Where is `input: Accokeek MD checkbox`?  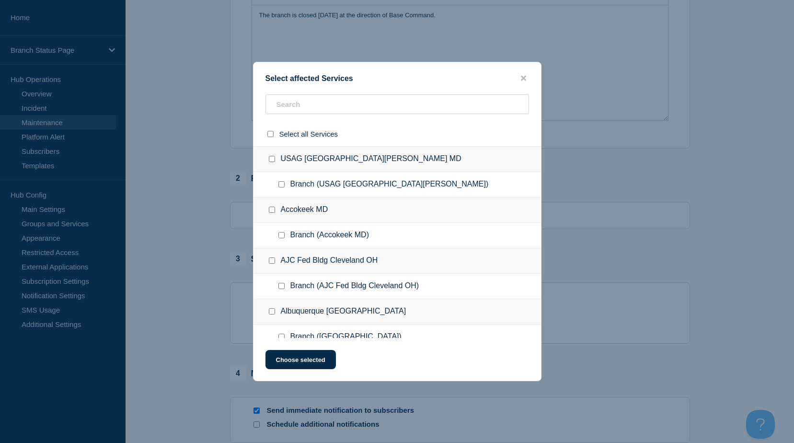
input: Accokeek MD checkbox is located at coordinates (272, 209).